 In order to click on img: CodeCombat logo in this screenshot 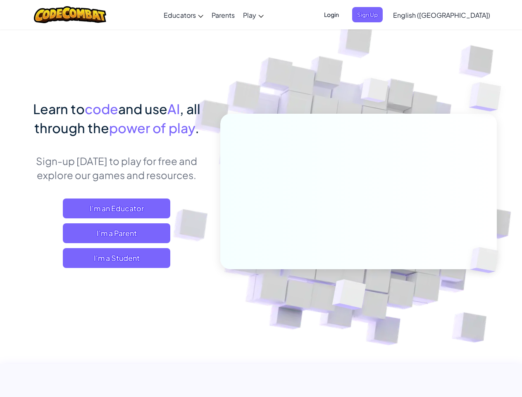, I will do `click(70, 14)`.